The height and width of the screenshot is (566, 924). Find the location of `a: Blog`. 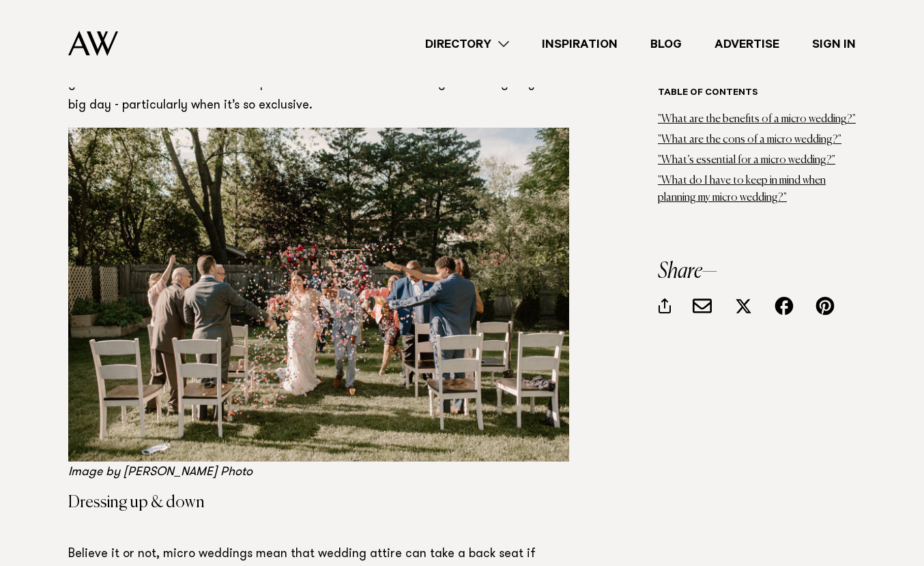

a: Blog is located at coordinates (666, 44).